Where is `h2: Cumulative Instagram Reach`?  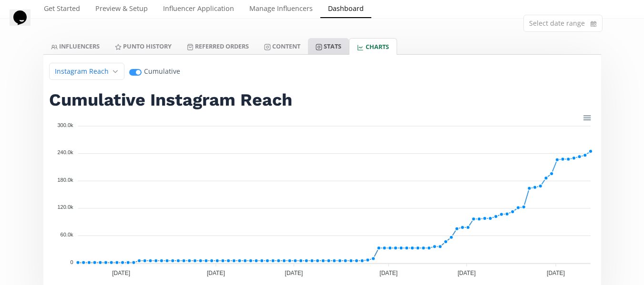 h2: Cumulative Instagram Reach is located at coordinates (322, 100).